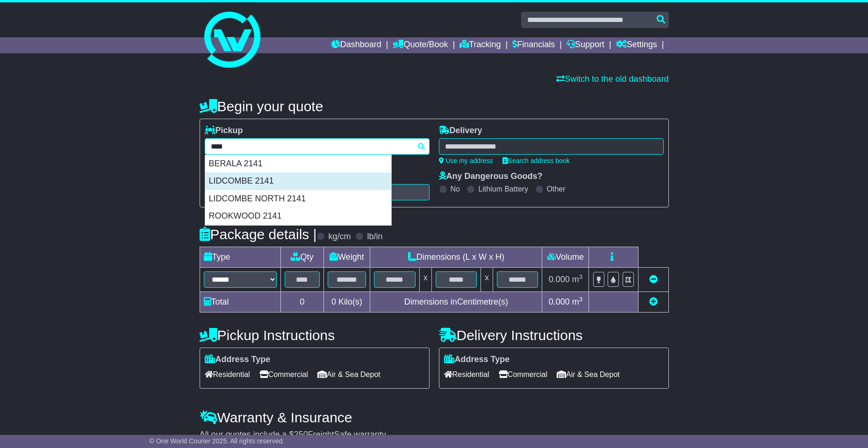  I want to click on label: Pickup, so click(223, 131).